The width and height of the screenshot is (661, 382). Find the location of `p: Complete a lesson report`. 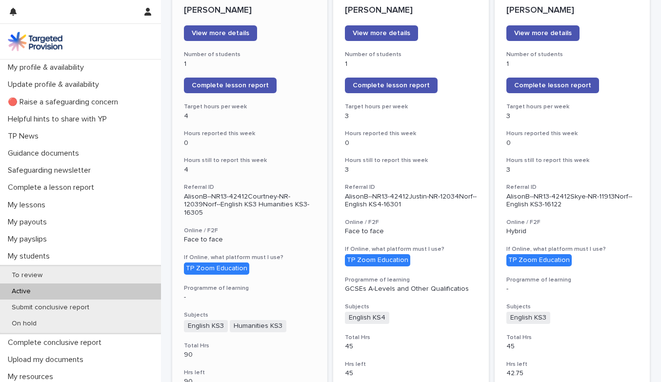

p: Complete a lesson report is located at coordinates (53, 187).